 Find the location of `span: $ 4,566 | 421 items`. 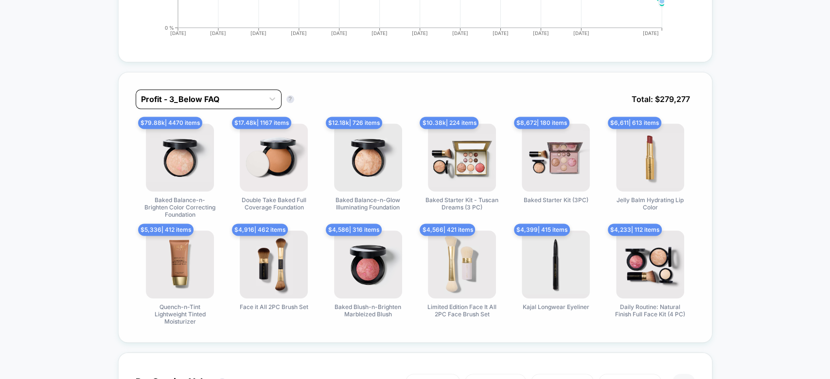

span: $ 4,566 | 421 items is located at coordinates (447, 229).